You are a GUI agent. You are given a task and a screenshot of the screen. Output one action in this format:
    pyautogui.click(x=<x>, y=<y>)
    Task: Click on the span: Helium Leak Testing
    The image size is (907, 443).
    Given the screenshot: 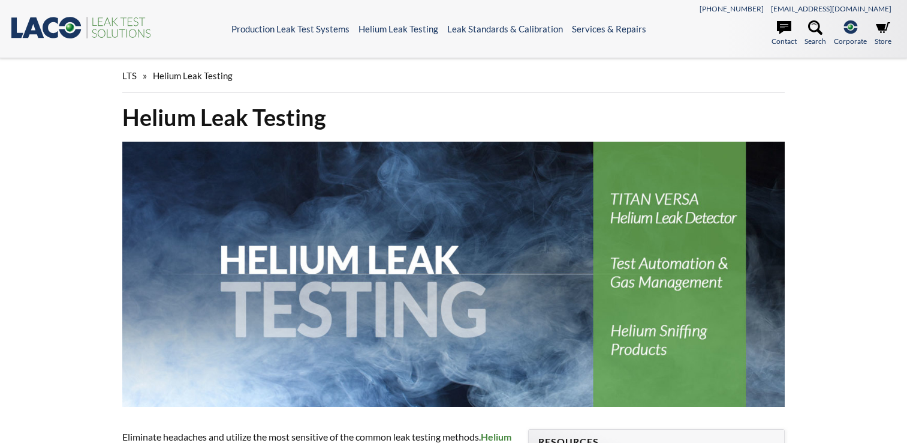 What is the action you would take?
    pyautogui.click(x=192, y=76)
    